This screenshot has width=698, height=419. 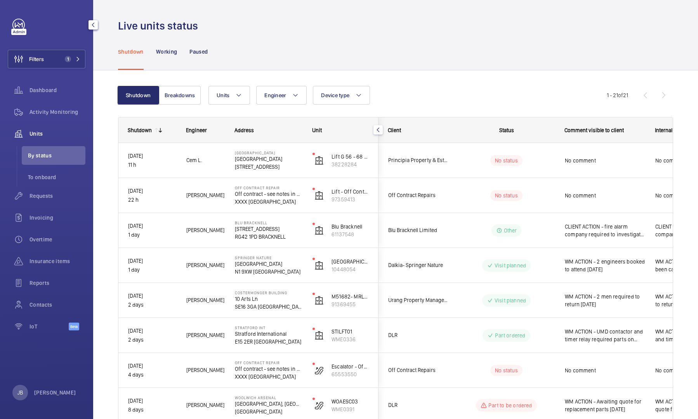 What do you see at coordinates (335, 95) in the screenshot?
I see `span: Device type` at bounding box center [335, 95].